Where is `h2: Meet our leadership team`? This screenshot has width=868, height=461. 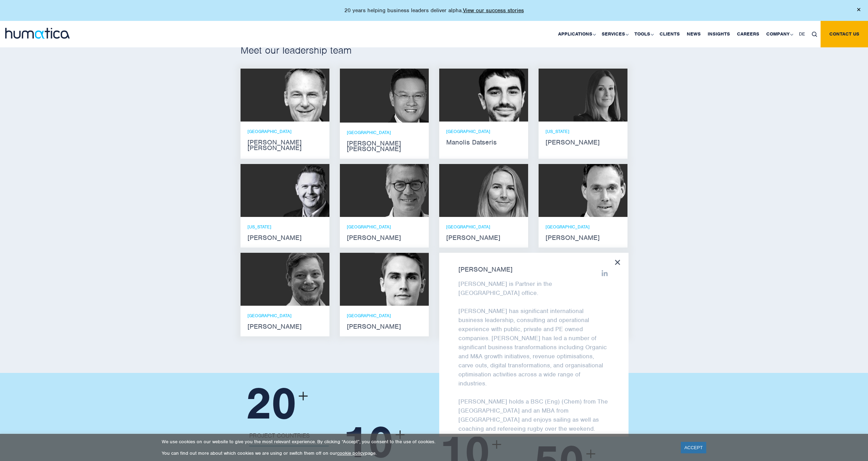 h2: Meet our leadership team is located at coordinates (434, 50).